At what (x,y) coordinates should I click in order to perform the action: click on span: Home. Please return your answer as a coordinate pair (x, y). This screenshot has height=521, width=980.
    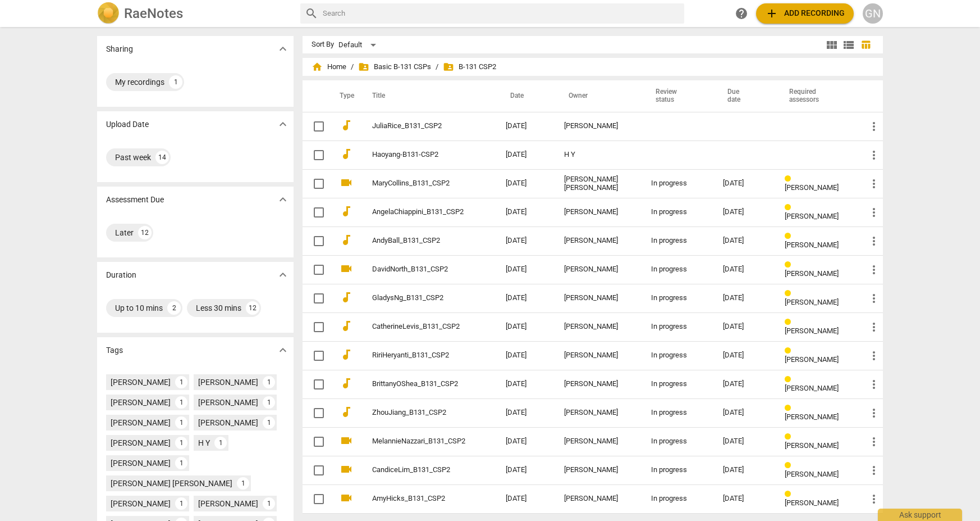
    Looking at the image, I should click on (329, 67).